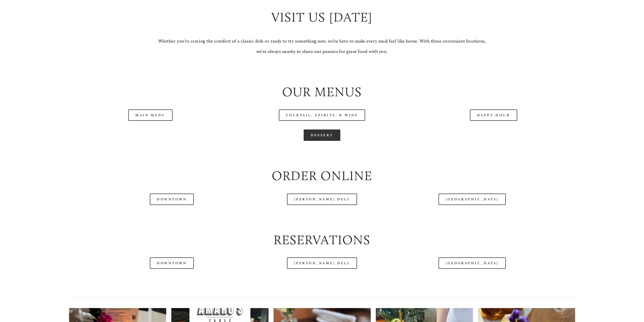  What do you see at coordinates (322, 176) in the screenshot?
I see `h2: Order Online` at bounding box center [322, 176].